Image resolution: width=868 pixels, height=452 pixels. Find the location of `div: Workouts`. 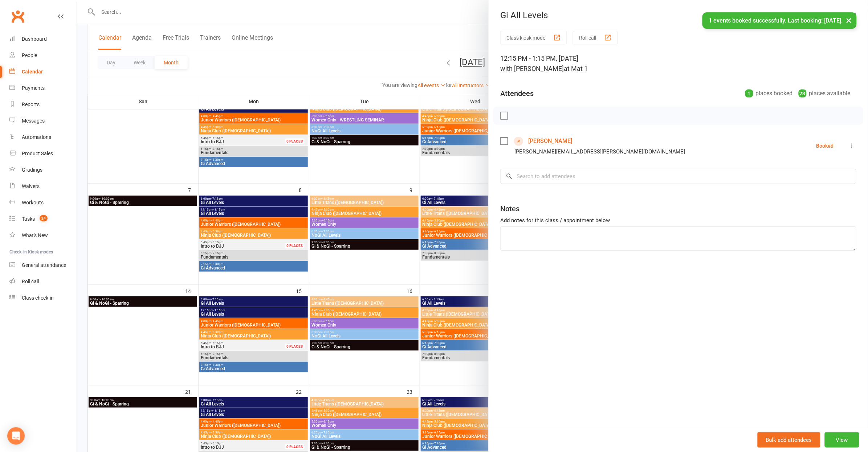

div: Workouts is located at coordinates (33, 202).